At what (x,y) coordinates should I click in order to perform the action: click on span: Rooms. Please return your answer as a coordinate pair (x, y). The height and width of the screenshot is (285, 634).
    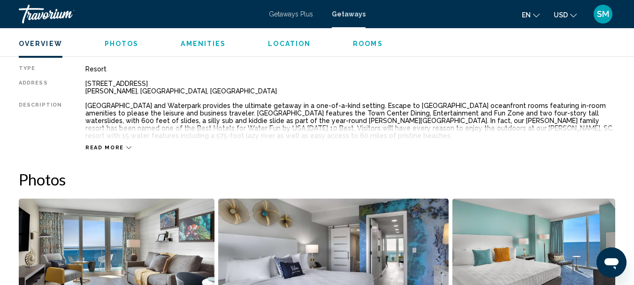
    Looking at the image, I should click on (368, 44).